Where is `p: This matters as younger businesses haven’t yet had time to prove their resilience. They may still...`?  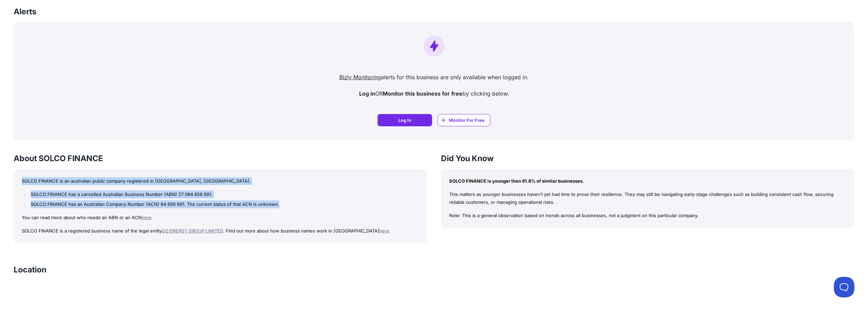 p: This matters as younger businesses haven’t yet had time to prove their resilience. They may still... is located at coordinates (648, 198).